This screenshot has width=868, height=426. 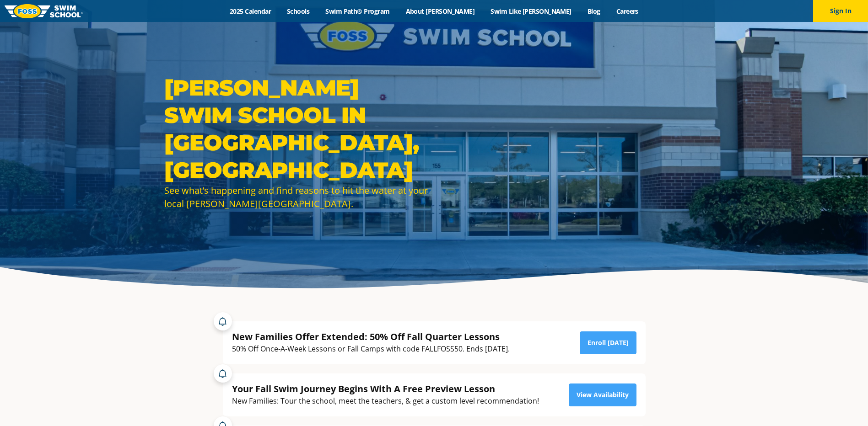 I want to click on a: View Availability, so click(x=603, y=395).